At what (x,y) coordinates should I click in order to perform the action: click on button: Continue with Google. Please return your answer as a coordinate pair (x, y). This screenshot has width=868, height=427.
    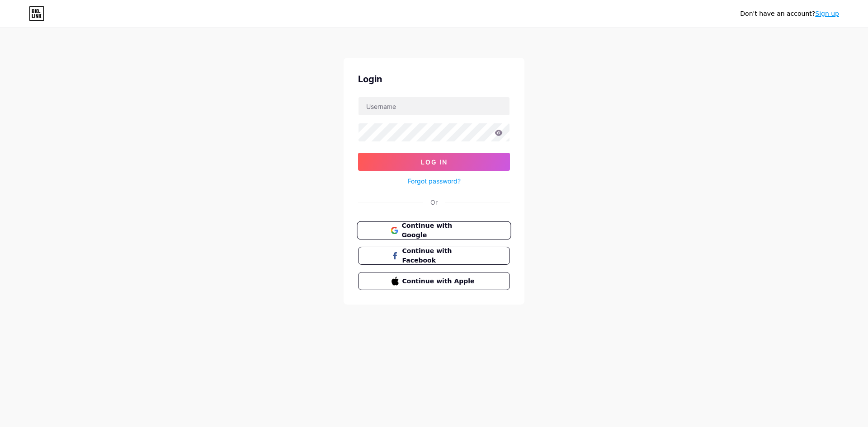
    Looking at the image, I should click on (434, 230).